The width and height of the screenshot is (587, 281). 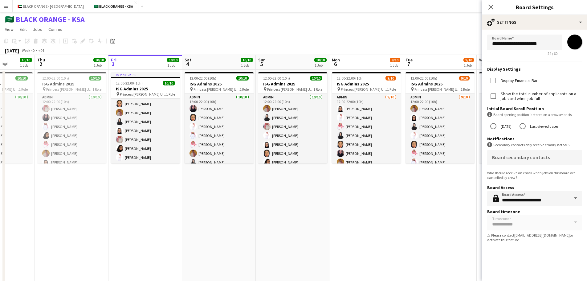 I want to click on div: In progress, so click(x=145, y=75).